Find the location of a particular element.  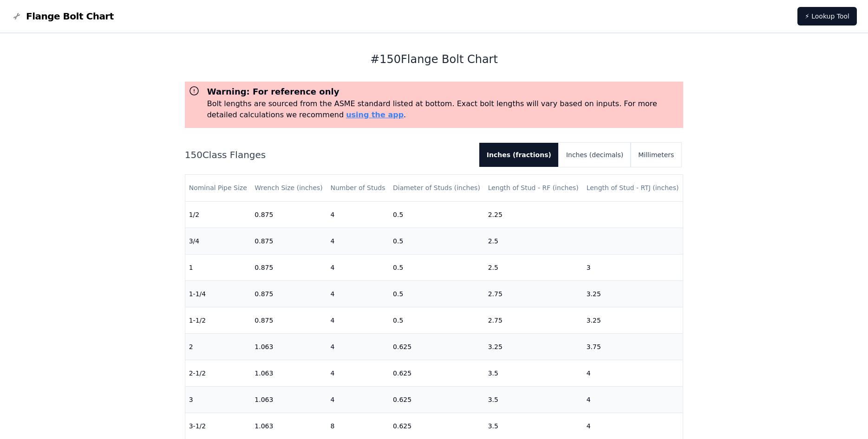

td: 2 is located at coordinates (218, 347).